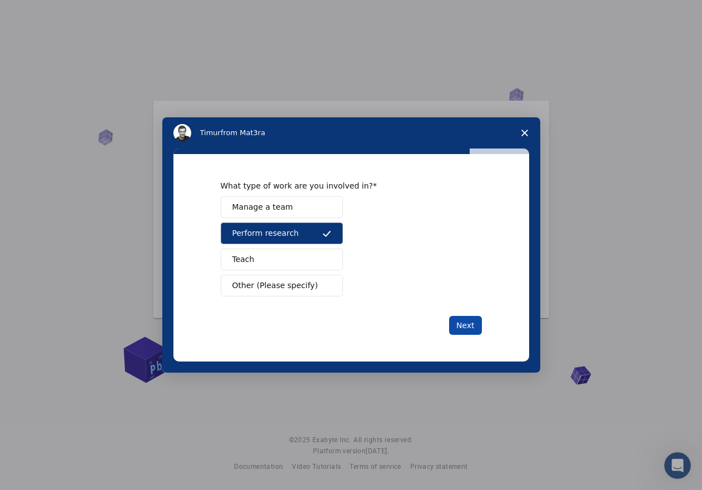 The width and height of the screenshot is (702, 490). Describe the element at coordinates (243, 259) in the screenshot. I see `span: Teach` at that location.